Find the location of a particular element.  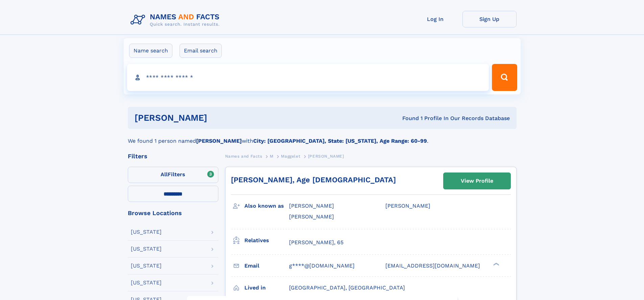

a: Log In is located at coordinates (436, 19).